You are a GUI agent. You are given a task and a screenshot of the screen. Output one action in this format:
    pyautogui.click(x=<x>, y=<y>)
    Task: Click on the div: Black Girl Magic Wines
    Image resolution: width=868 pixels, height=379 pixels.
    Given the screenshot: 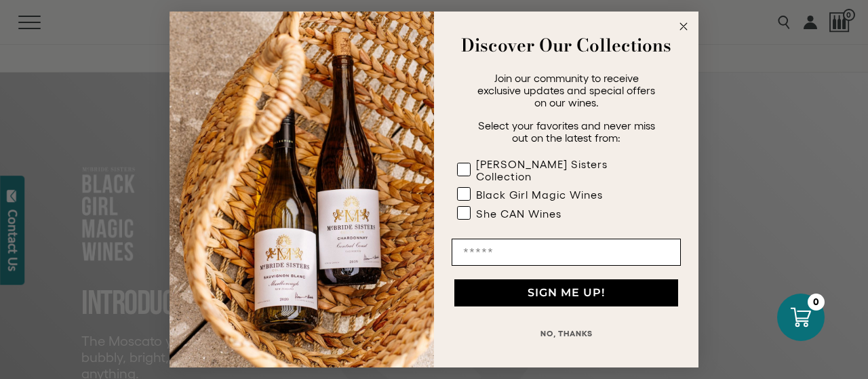 What is the action you would take?
    pyautogui.click(x=539, y=195)
    